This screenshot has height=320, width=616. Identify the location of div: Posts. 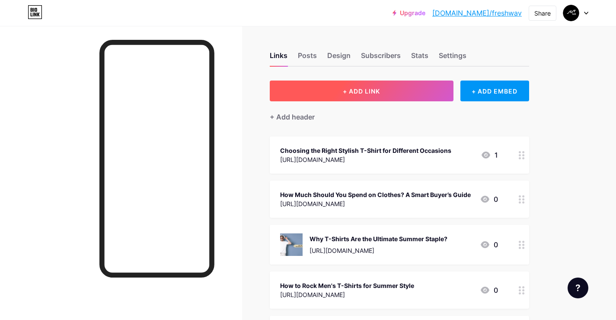
(307, 58).